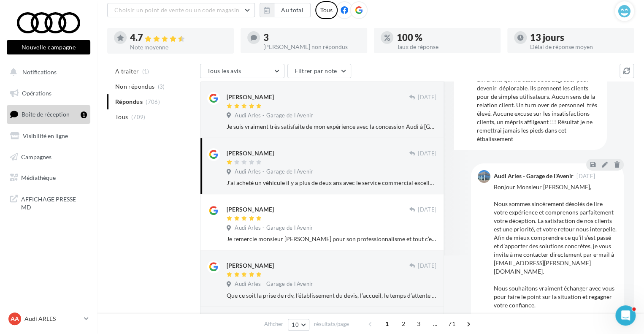 The image size is (644, 334). I want to click on span: A traiter, so click(127, 71).